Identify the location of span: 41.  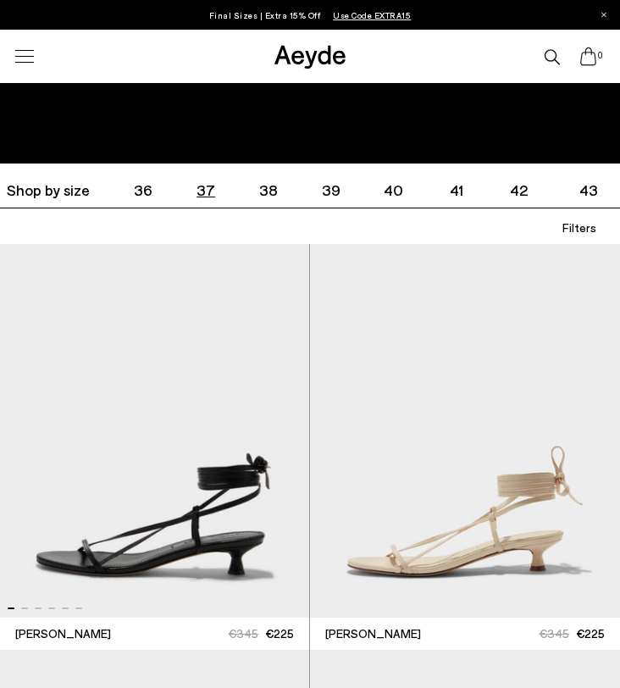
(457, 190).